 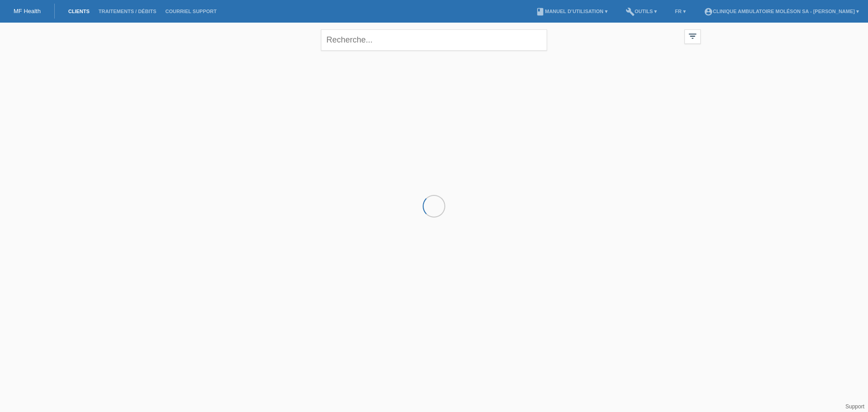 I want to click on a: FR ▾, so click(x=680, y=11).